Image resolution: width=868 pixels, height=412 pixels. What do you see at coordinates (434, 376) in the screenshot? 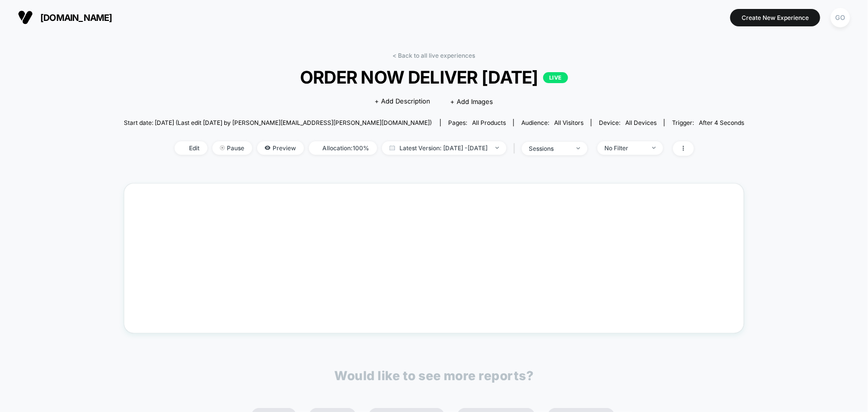
I see `p: Would like to see more reports?` at bounding box center [434, 376].